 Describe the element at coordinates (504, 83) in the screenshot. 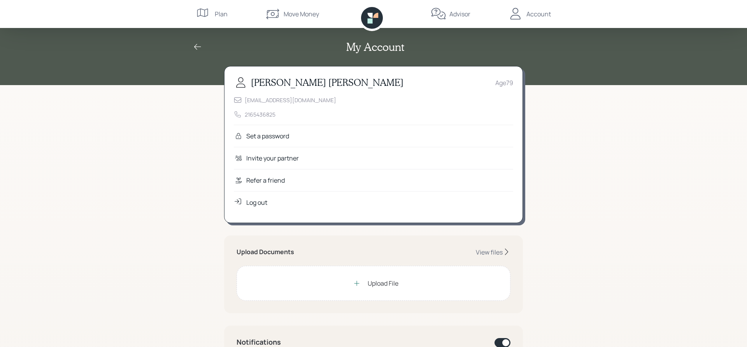

I see `div: Age 79` at that location.